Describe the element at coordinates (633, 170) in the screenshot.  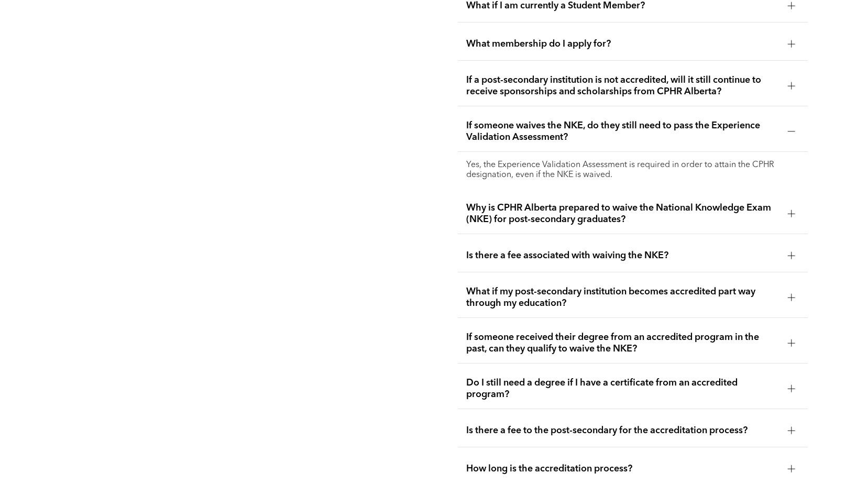
I see `p: Yes, the Experience Validation Assessment is required in order to attain the CPHR designation, ev...` at that location.